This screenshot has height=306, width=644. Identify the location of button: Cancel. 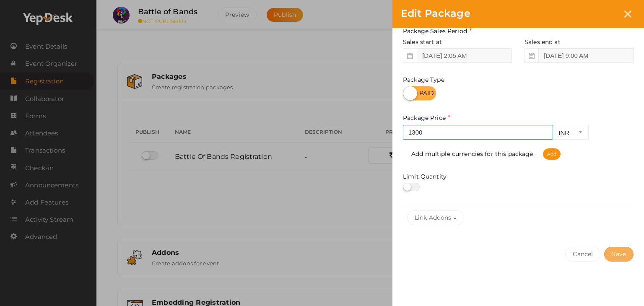
(583, 254).